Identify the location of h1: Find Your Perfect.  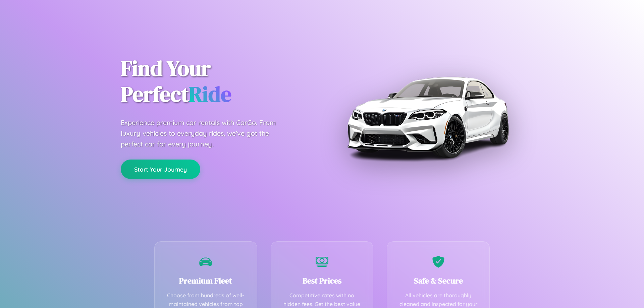
(216, 81).